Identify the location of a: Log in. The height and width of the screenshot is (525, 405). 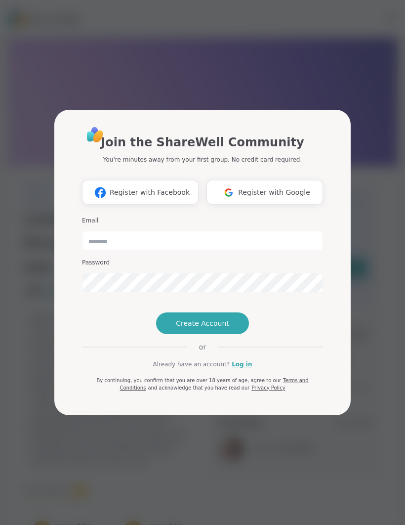
(242, 364).